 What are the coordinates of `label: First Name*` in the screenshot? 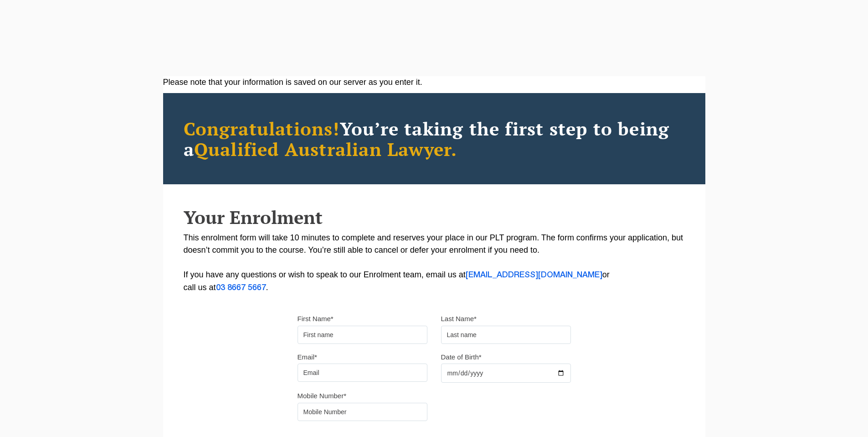 It's located at (316, 319).